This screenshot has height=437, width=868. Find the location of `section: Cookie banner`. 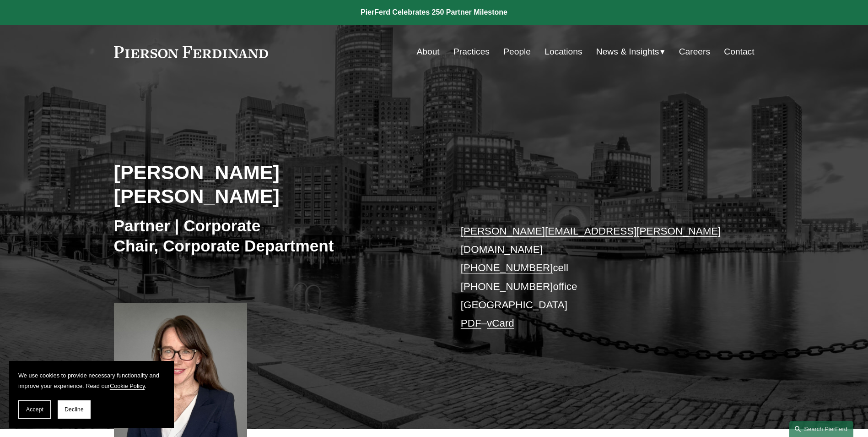

section: Cookie banner is located at coordinates (91, 394).